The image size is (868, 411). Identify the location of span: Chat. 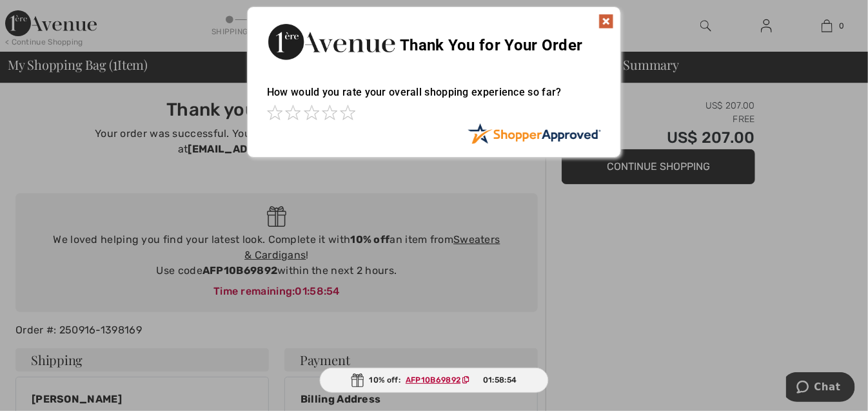
(41, 15).